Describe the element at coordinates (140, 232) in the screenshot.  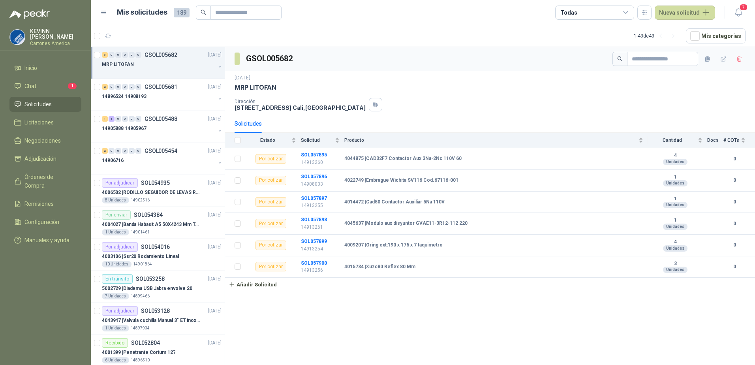
I see `p: 14901461` at that location.